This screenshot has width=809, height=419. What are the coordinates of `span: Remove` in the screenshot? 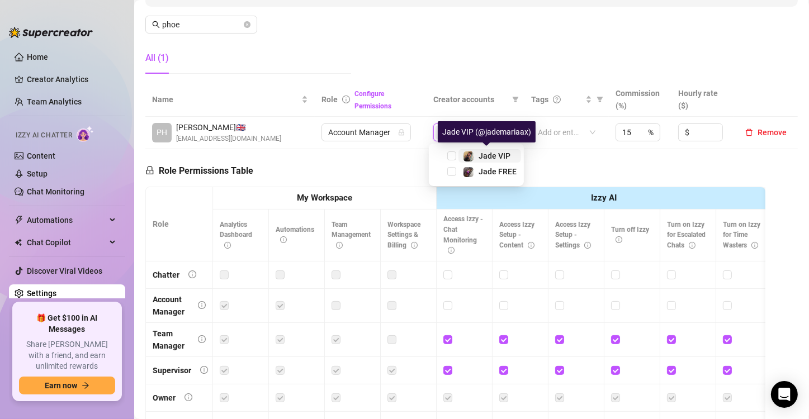 It's located at (772, 132).